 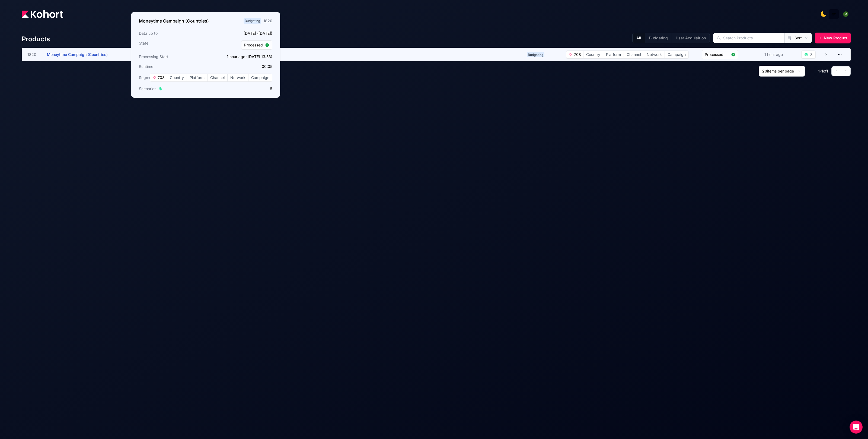 What do you see at coordinates (36, 39) in the screenshot?
I see `h4: Products` at bounding box center [36, 39].